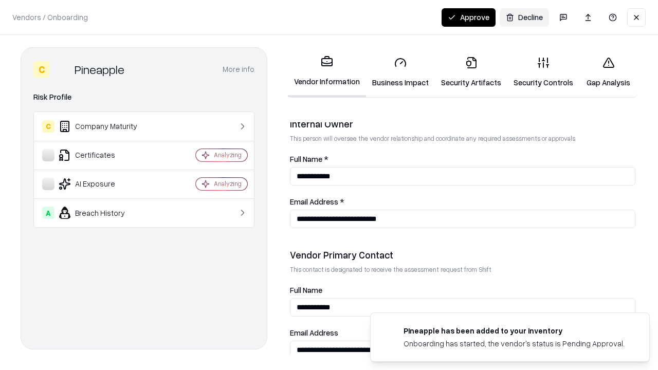 The height and width of the screenshot is (370, 658). I want to click on div: Vendor Primary Contact, so click(463, 255).